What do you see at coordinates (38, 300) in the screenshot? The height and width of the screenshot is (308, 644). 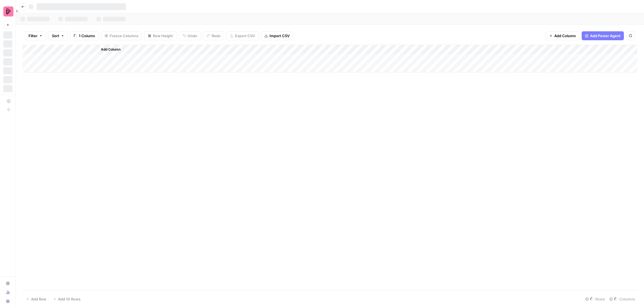 I see `span: Add Row` at bounding box center [38, 300].